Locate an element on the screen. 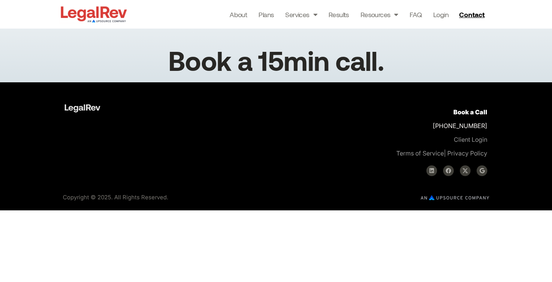 The height and width of the screenshot is (282, 552). a: Plans is located at coordinates (266, 14).